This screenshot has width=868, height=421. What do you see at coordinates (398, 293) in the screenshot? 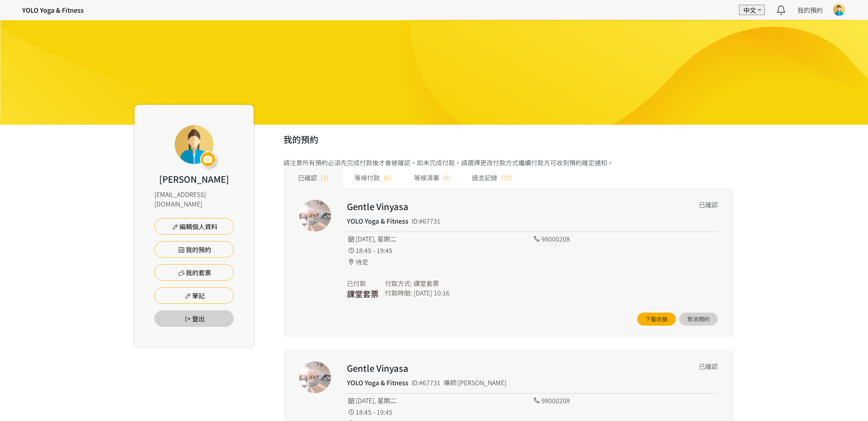
I see `div: 付款時間:` at bounding box center [398, 293].